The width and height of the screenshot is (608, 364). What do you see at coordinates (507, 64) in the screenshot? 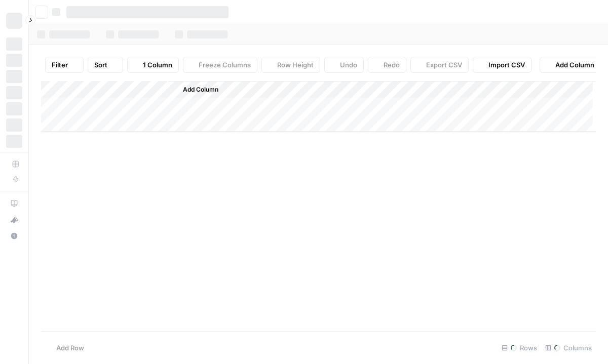
I see `span: Import CSV` at bounding box center [507, 64].